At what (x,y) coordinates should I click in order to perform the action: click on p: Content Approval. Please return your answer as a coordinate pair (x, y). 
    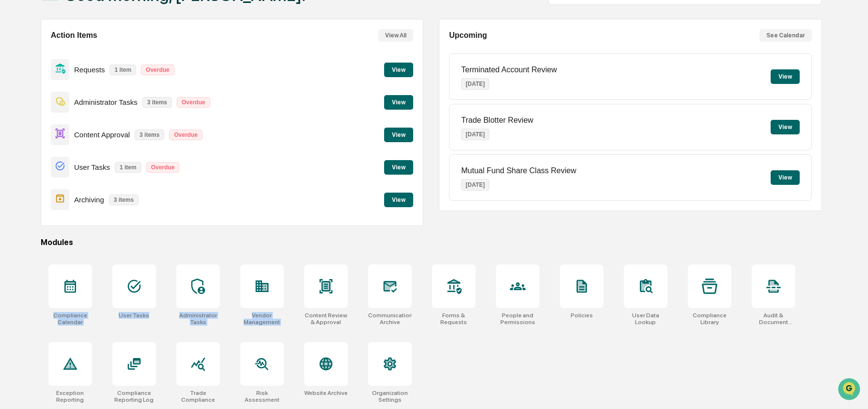
    Looking at the image, I should click on (101, 135).